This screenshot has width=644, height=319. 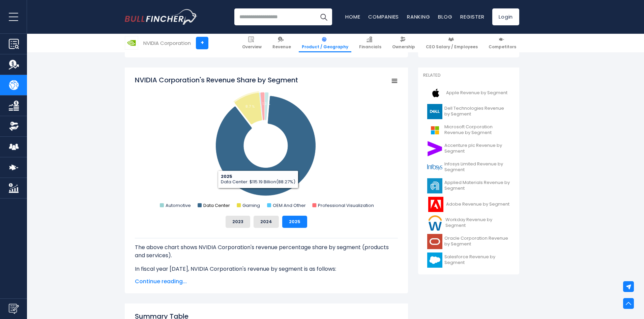 What do you see at coordinates (477, 112) in the screenshot?
I see `span: Dell Technologies Revenue by Segment` at bounding box center [477, 112].